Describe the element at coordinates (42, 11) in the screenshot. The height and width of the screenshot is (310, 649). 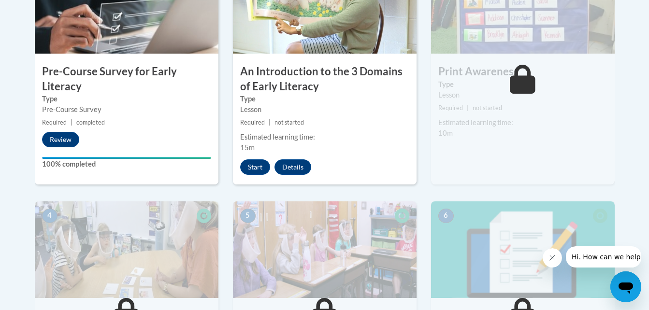
I see `span: Hi. How can we help?` at that location.